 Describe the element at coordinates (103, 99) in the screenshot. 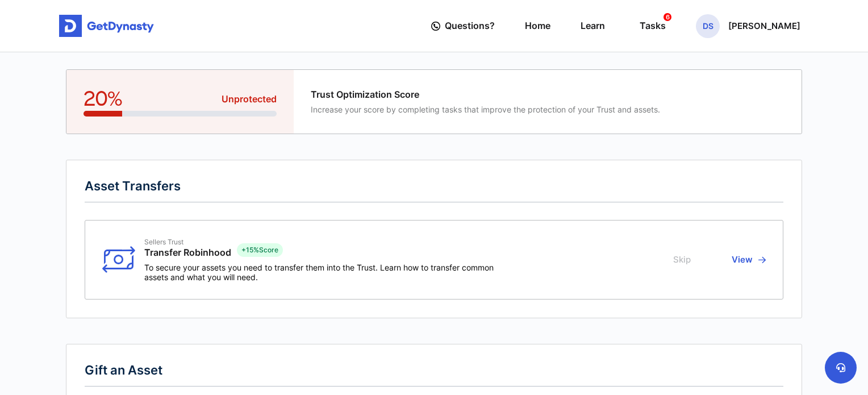

I see `span: 20%` at that location.